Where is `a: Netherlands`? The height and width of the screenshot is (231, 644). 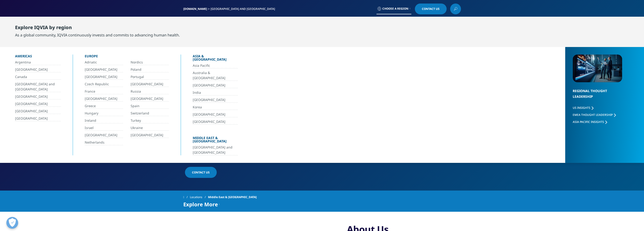 a: Netherlands is located at coordinates (104, 143).